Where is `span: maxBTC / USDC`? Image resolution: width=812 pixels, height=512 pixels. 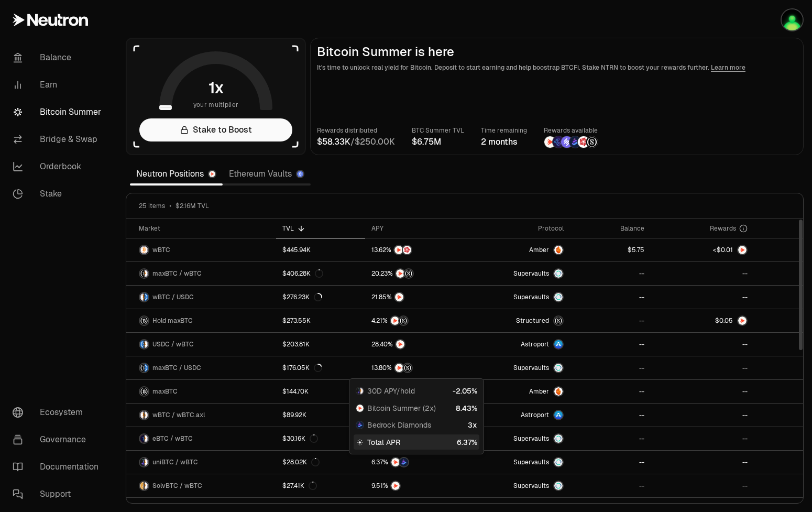
span: maxBTC / USDC is located at coordinates (177, 368).